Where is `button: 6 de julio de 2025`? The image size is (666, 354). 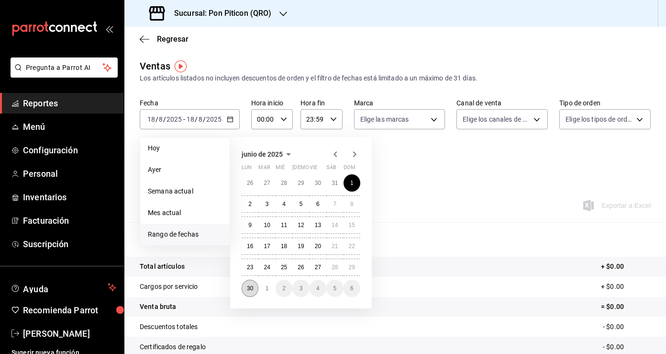 button: 6 de julio de 2025 is located at coordinates (352, 288).